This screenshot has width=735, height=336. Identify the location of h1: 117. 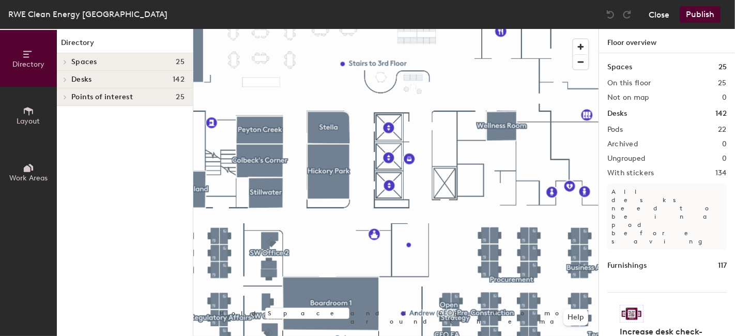
(722, 266).